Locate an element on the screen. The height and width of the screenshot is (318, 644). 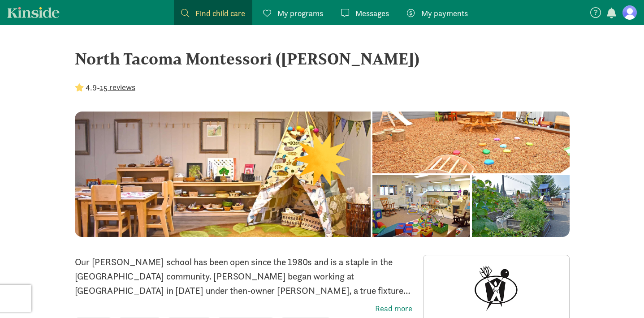
span: Find child care is located at coordinates (220, 13).